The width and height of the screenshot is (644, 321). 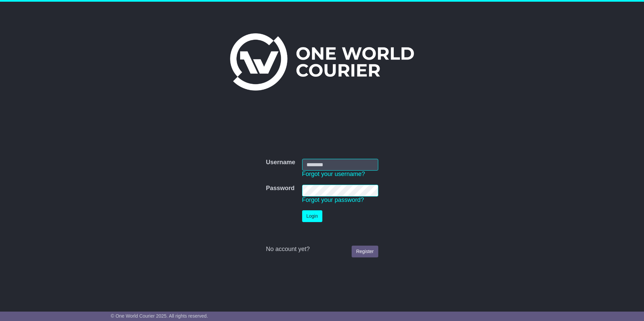 What do you see at coordinates (280, 189) in the screenshot?
I see `label: Password` at bounding box center [280, 189].